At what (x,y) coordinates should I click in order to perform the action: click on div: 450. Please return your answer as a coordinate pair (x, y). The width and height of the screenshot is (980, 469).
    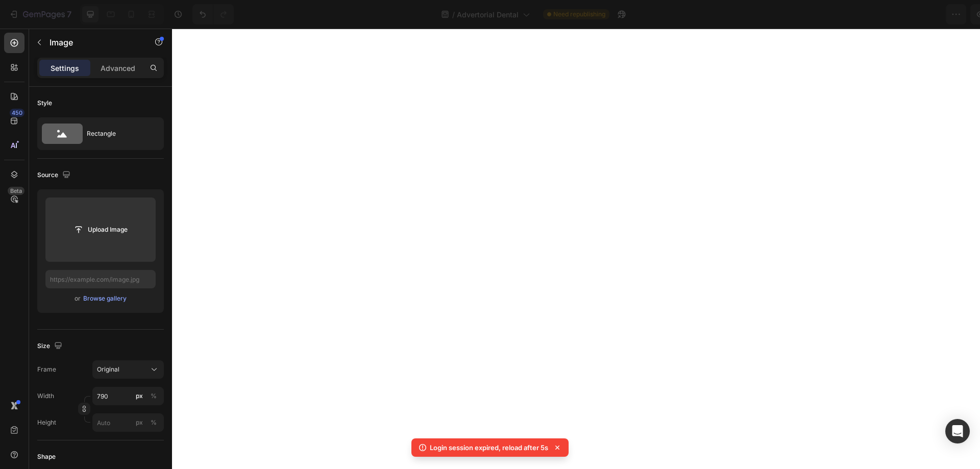
    Looking at the image, I should click on (17, 113).